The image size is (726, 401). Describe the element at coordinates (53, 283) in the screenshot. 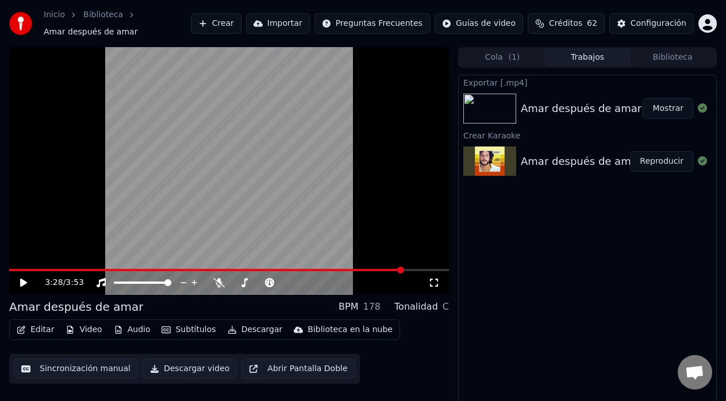

I see `span: 3:28` at that location.